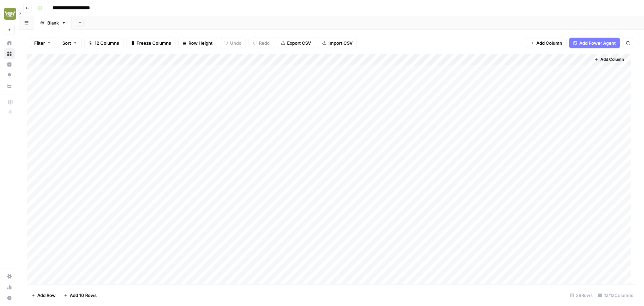 The image size is (644, 306). Describe the element at coordinates (9, 43) in the screenshot. I see `a: Home` at that location.